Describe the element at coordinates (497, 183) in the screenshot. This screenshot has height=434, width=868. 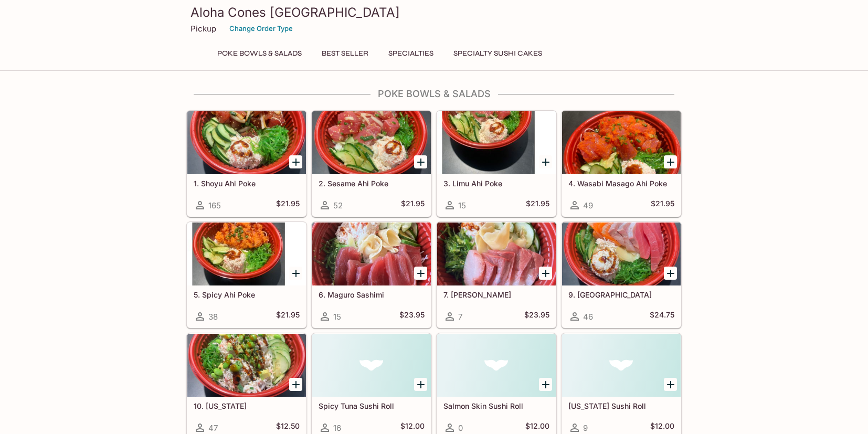
I see `h5: 3. Limu Ahi Poke` at that location.